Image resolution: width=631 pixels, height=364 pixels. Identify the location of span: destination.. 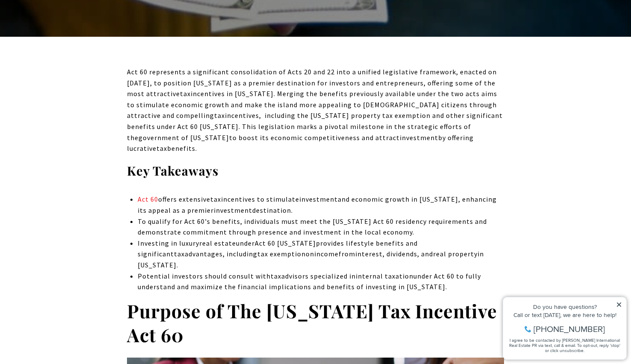
(272, 210).